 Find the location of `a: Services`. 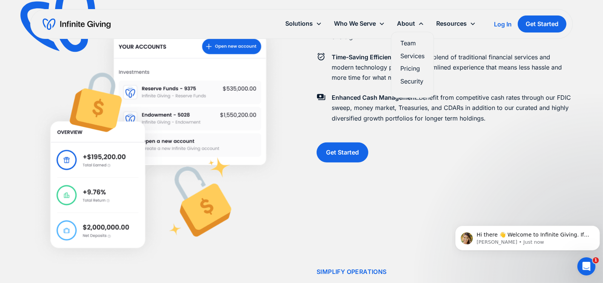

a: Services is located at coordinates (412, 56).